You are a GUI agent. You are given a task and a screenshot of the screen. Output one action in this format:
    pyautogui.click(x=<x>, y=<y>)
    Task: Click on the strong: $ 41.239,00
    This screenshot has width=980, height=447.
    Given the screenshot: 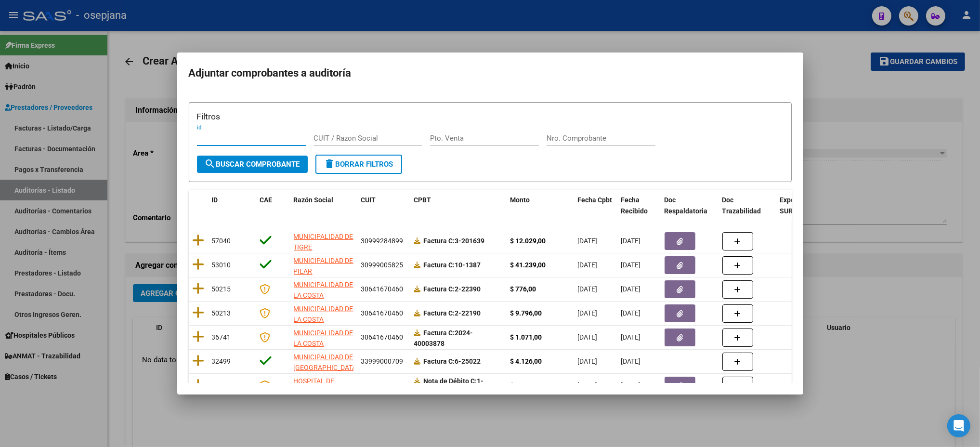 What is the action you would take?
    pyautogui.click(x=528, y=265)
    